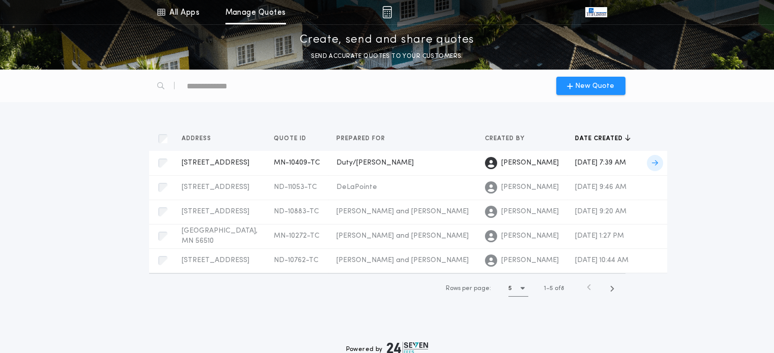  Describe the element at coordinates (600, 139) in the screenshot. I see `span: Date created` at that location.